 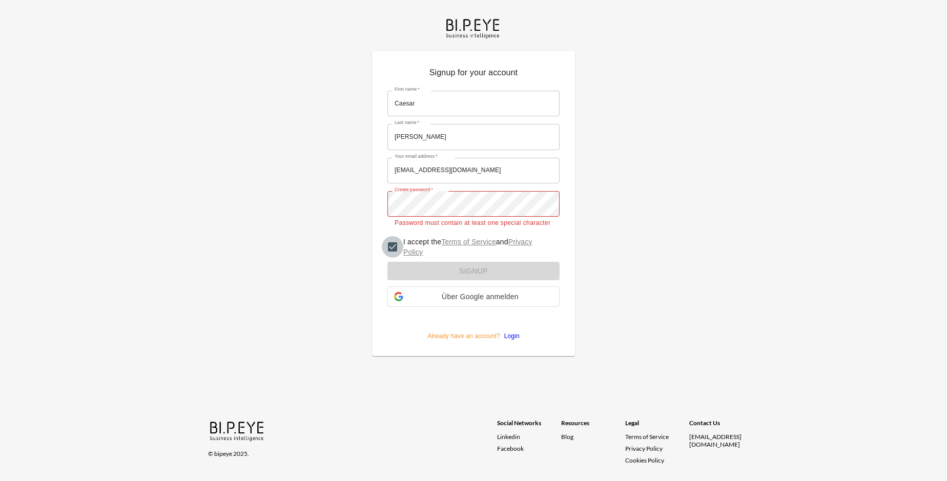 What do you see at coordinates (593, 426) in the screenshot?
I see `div: Resources` at bounding box center [593, 426].